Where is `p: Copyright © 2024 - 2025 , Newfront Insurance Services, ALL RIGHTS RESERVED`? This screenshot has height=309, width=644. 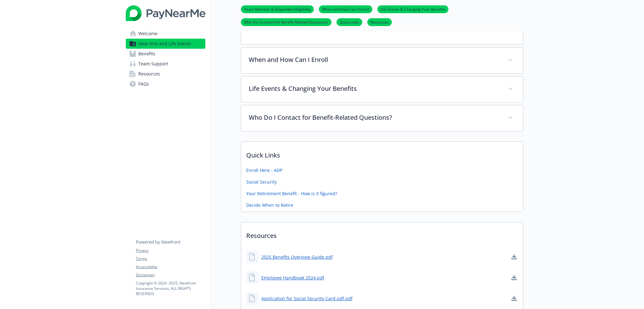
p: Copyright © 2024 - 2025 , Newfront Insurance Services, ALL RIGHTS RESERVED is located at coordinates (170, 288).